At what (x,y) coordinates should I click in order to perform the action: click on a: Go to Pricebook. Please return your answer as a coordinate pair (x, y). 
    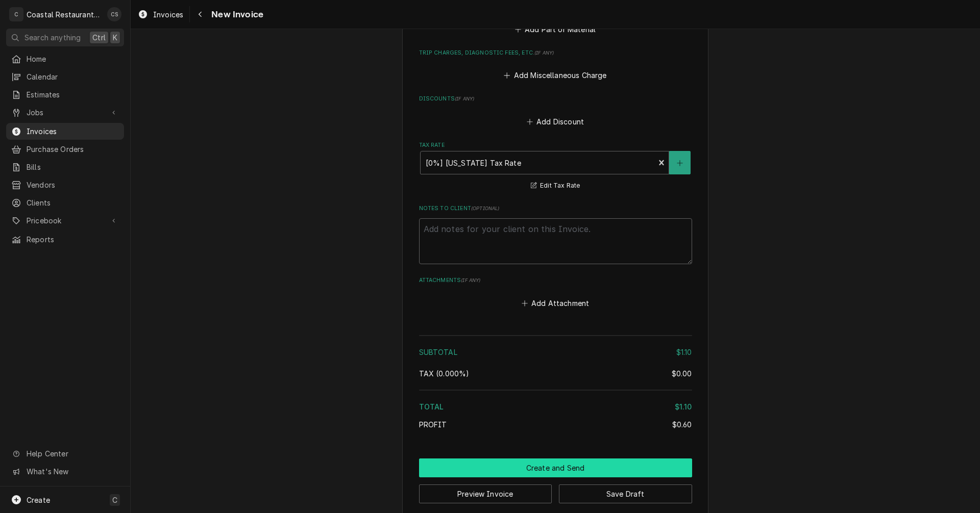
    Looking at the image, I should click on (65, 220).